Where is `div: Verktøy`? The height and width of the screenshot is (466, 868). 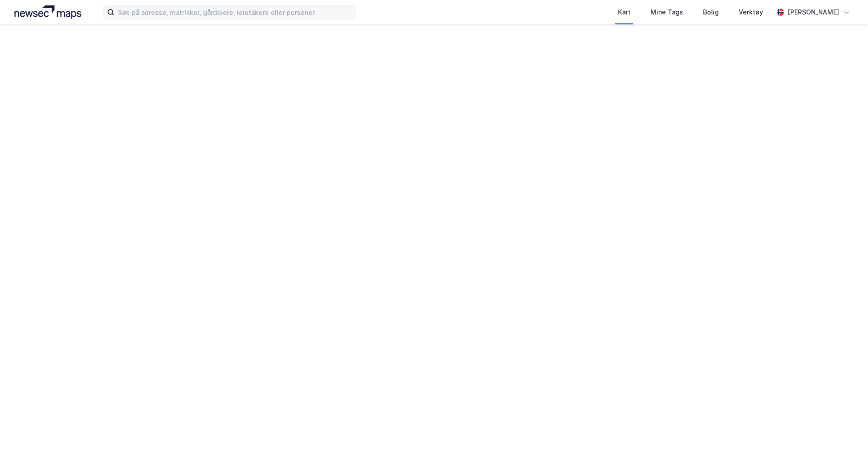
div: Verktøy is located at coordinates (751, 12).